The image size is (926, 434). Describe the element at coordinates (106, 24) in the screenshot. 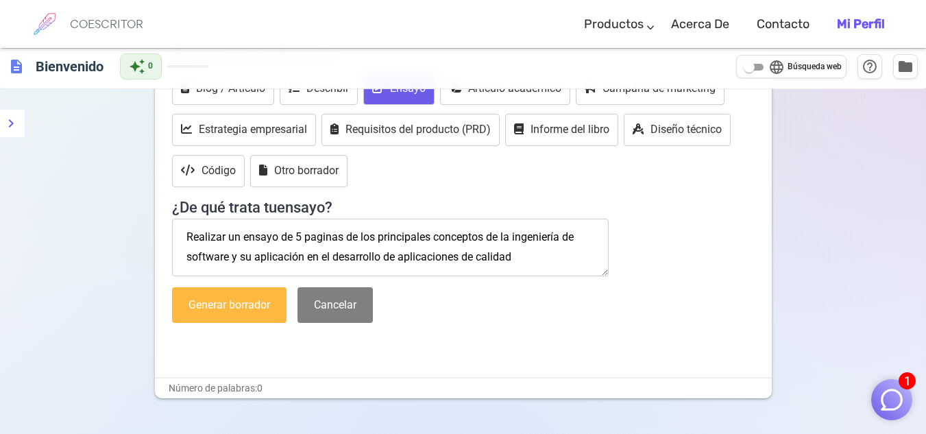

I see `font: COESCRITOR` at that location.